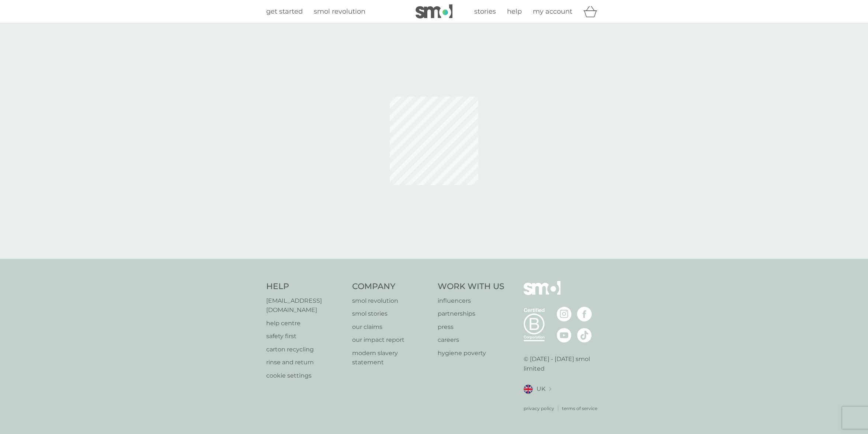 The height and width of the screenshot is (434, 868). What do you see at coordinates (306, 362) in the screenshot?
I see `a: rinse and return` at bounding box center [306, 362].